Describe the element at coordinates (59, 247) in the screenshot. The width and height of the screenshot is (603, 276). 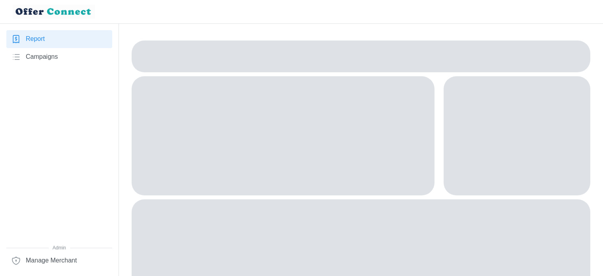
I see `span: Admin` at that location.